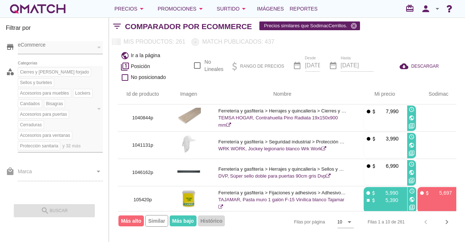 The height and width of the screenshot is (242, 465). I want to click on button: Promociones, so click(181, 9).